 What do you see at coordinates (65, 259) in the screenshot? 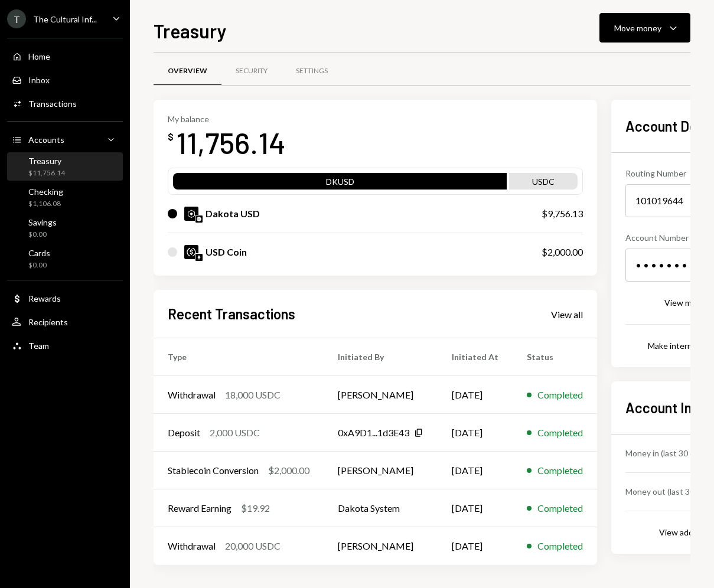
I see `a: Cards$0.00` at bounding box center [65, 259].